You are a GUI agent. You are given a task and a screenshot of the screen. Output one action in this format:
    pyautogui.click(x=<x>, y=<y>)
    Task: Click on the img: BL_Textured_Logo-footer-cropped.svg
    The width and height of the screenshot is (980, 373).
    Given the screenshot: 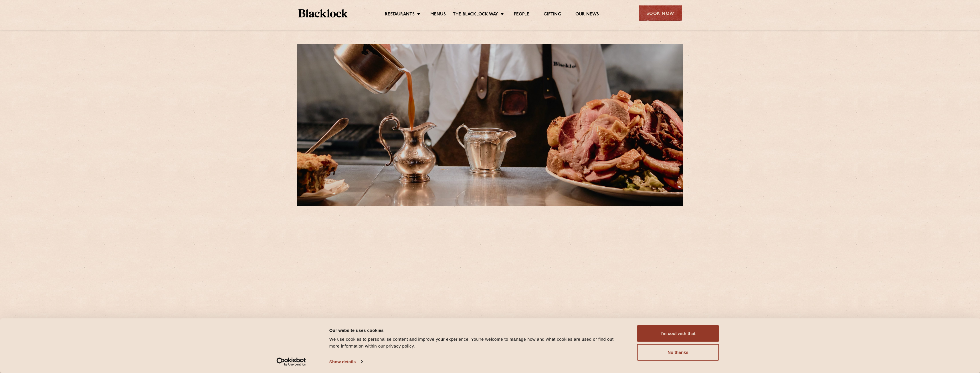 What is the action you would take?
    pyautogui.click(x=323, y=13)
    